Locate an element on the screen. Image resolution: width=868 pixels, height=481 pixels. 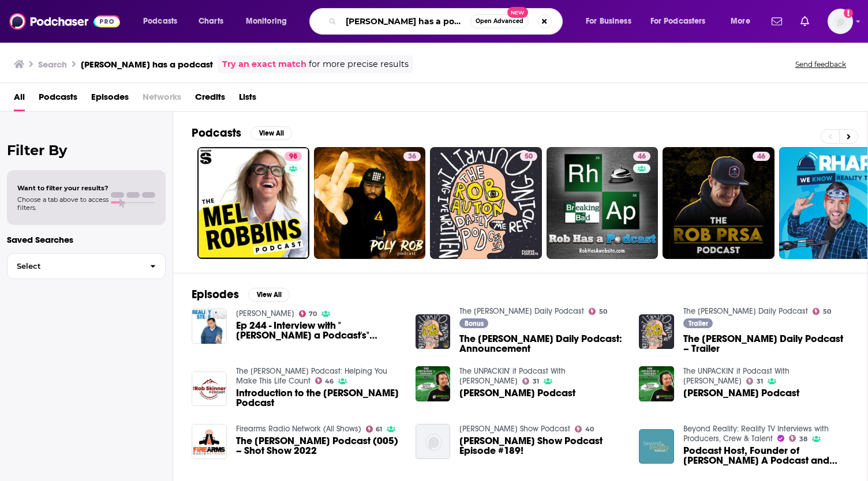
button: Show profile menu is located at coordinates (840, 21).